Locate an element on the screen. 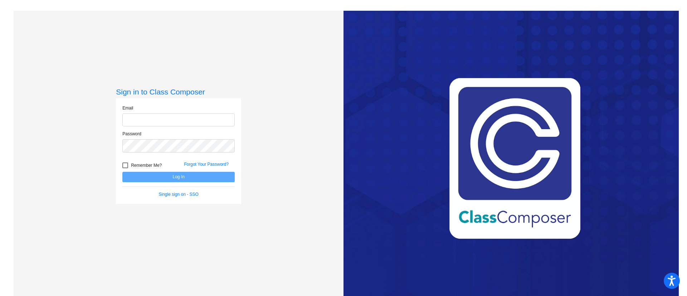 This screenshot has width=687, height=296. button: Log In is located at coordinates (178, 177).